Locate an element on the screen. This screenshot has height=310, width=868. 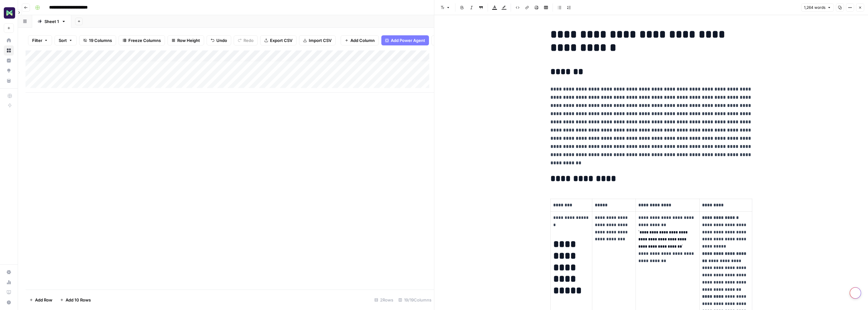
a: Your Data is located at coordinates (9, 80).